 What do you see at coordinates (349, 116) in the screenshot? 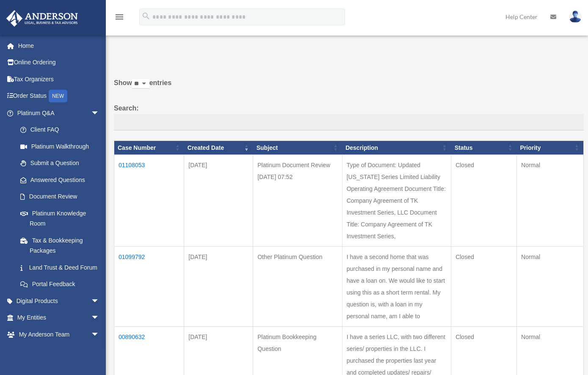
I see `label: Search:` at bounding box center [349, 116].